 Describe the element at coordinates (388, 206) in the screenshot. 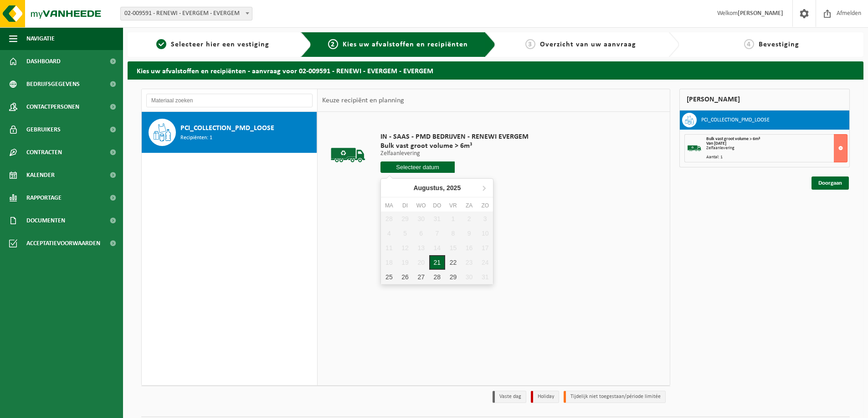

I see `div: ma` at that location.